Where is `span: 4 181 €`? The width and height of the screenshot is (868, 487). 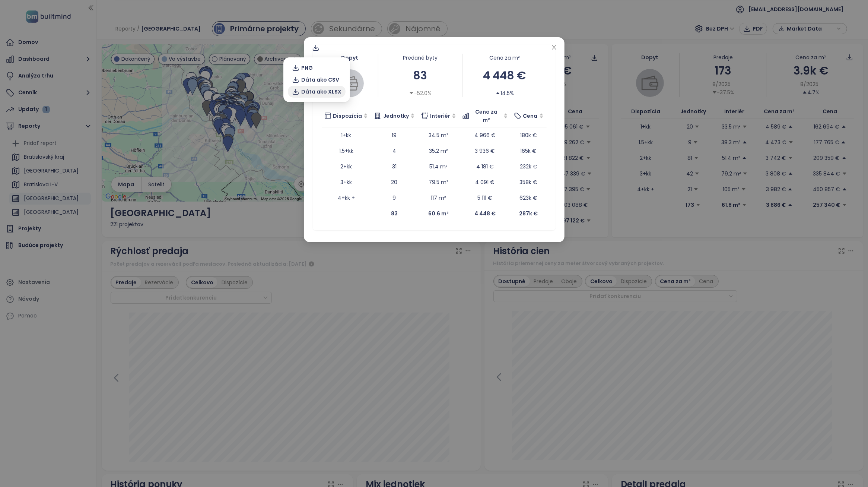 span: 4 181 € is located at coordinates (485, 167).